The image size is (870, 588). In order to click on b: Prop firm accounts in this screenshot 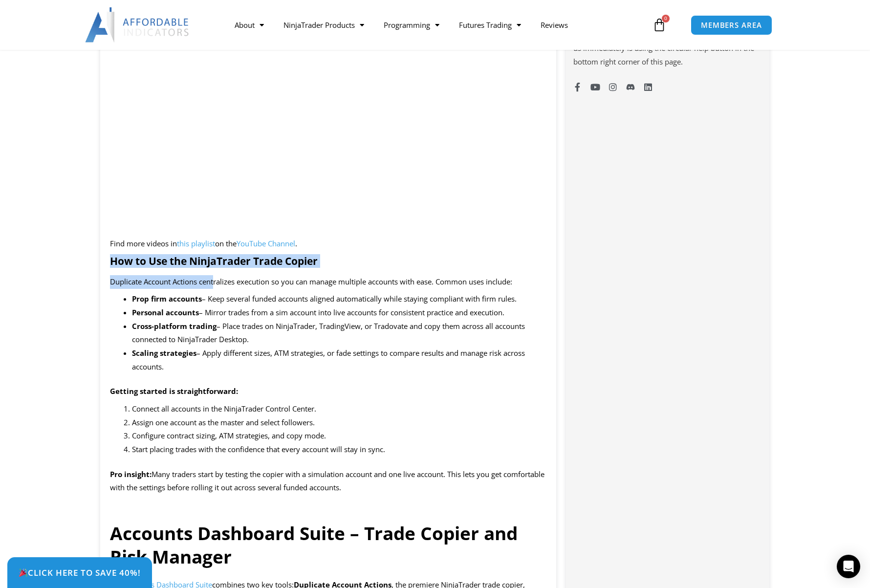, I will do `click(166, 299)`.